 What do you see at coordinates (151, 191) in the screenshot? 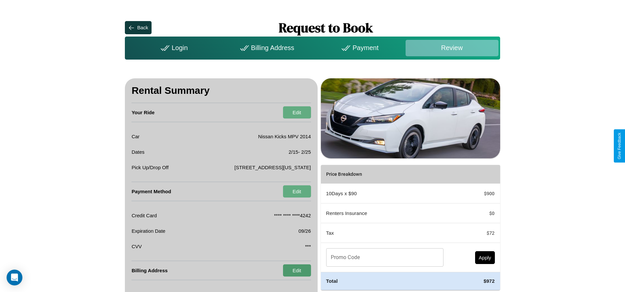
I see `h4: Payment Method` at bounding box center [151, 191].